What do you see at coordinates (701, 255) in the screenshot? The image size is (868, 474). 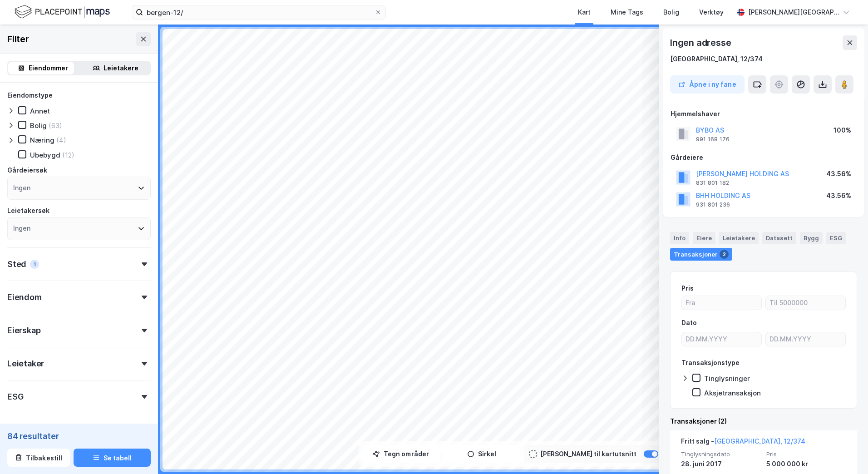 I see `div: Transaksjoner` at bounding box center [701, 255].